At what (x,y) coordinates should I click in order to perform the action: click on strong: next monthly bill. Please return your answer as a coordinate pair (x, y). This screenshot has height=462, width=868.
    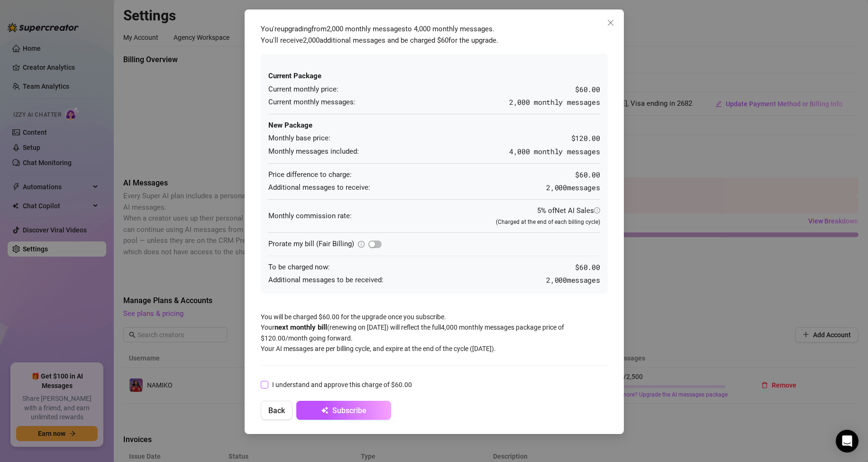
    Looking at the image, I should click on (301, 328).